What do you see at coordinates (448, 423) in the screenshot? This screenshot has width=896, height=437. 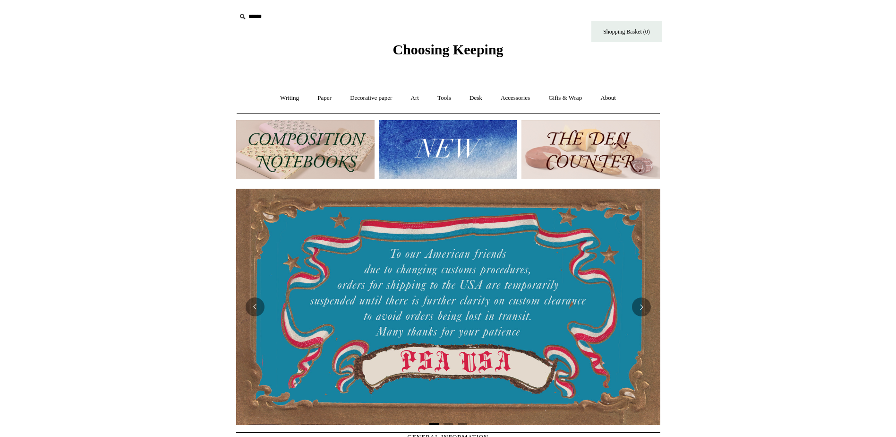 I see `button: Page 2` at bounding box center [448, 423].